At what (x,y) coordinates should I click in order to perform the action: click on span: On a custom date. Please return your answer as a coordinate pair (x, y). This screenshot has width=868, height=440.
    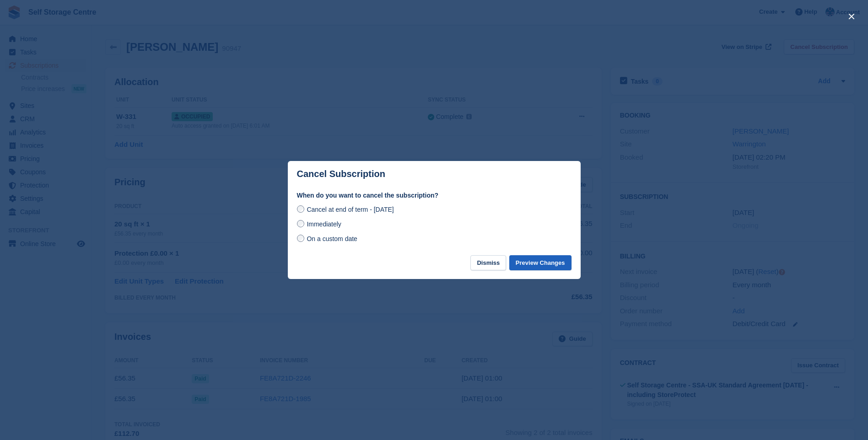
    Looking at the image, I should click on (332, 239).